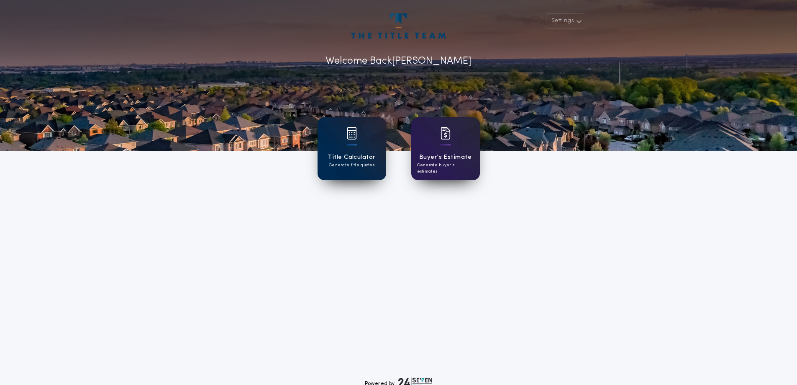  Describe the element at coordinates (446, 168) in the screenshot. I see `p: Generate buyer's estimates` at that location.